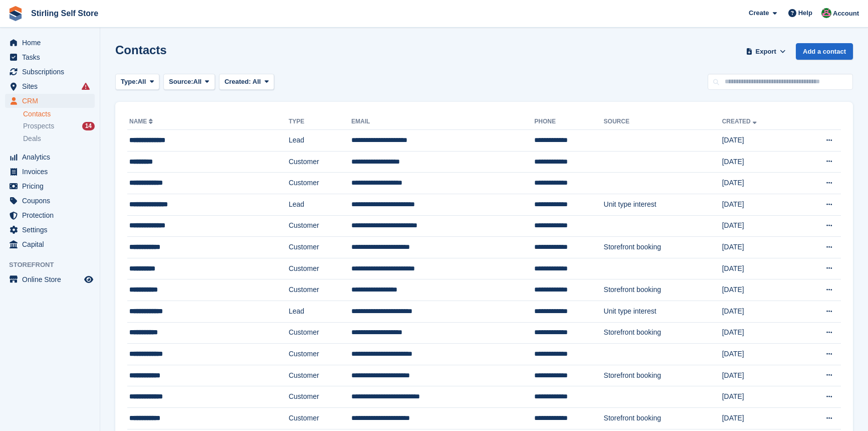 The image size is (868, 431). Describe the element at coordinates (15, 14) in the screenshot. I see `img: stora-icon-8386f47178a22dfd0bd8f6a31ec36ba5ce8667c1dd55bd0f319d3a0aa187defe.svg` at that location.